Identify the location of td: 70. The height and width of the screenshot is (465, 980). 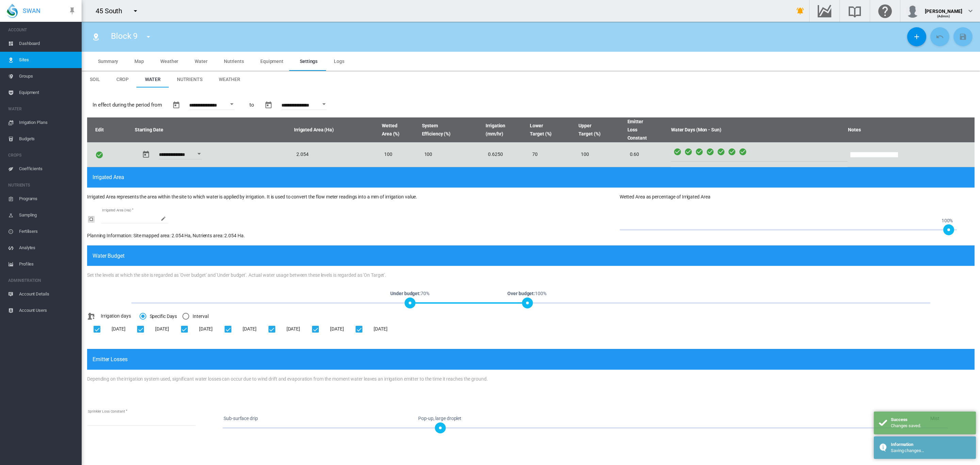
(554, 155).